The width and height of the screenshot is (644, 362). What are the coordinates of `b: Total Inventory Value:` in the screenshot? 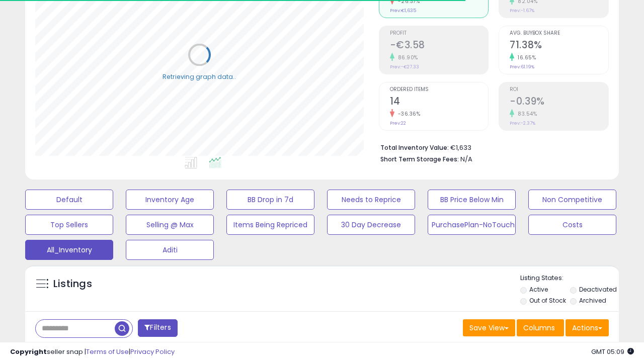 It's located at (414, 147).